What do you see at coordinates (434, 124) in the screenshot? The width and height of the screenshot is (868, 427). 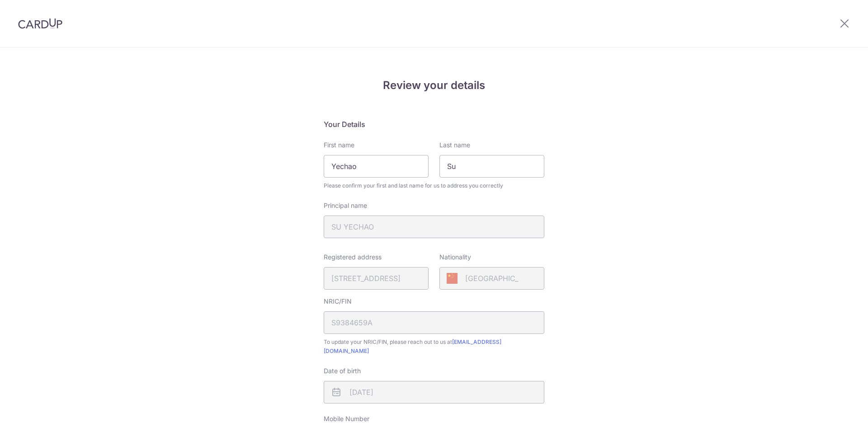 I see `h5: Your Details` at bounding box center [434, 124].